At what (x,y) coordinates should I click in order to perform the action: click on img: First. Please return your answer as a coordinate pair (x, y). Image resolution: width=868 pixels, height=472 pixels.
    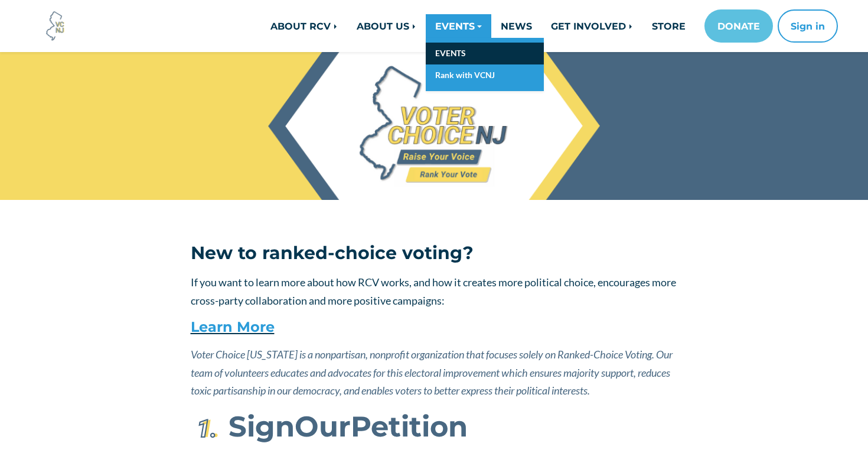
    Looking at the image, I should click on (206, 429).